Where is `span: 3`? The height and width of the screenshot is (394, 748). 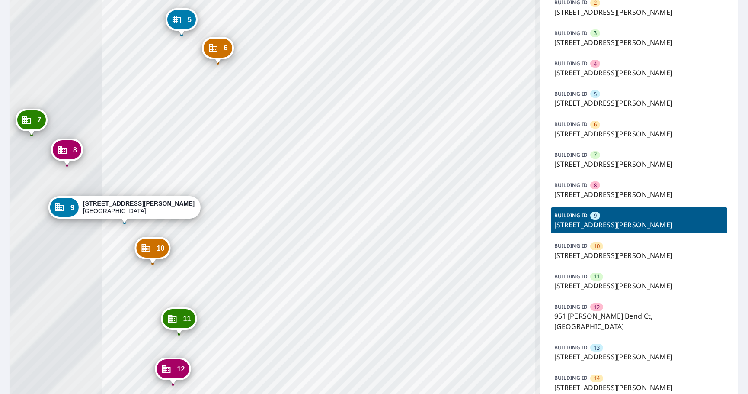
span: 3 is located at coordinates (595, 33).